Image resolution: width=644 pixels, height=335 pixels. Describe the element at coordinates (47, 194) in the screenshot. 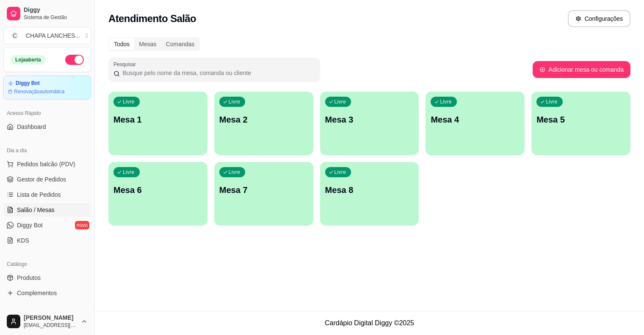

I see `a: Lista de Pedidos` at that location.